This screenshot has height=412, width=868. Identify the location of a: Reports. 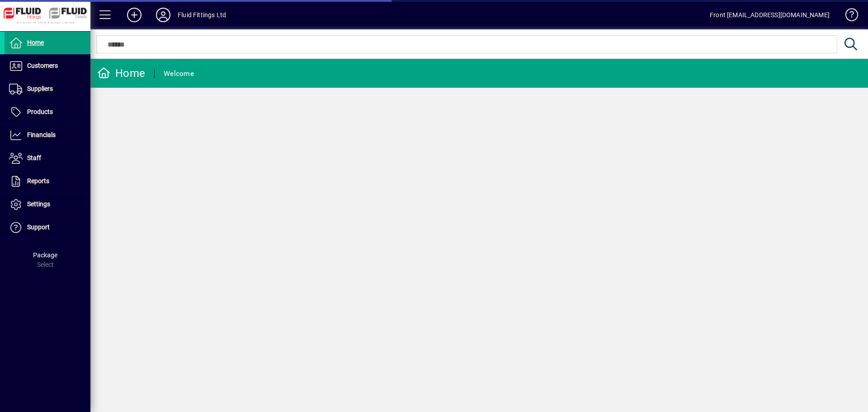
(47, 182).